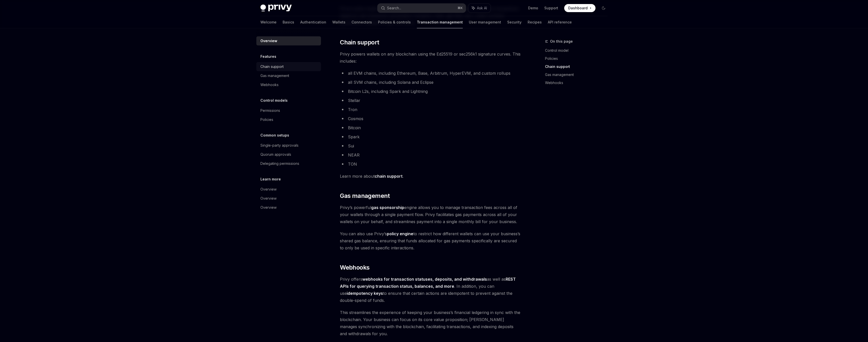  I want to click on span: Learn more about ., so click(431, 176).